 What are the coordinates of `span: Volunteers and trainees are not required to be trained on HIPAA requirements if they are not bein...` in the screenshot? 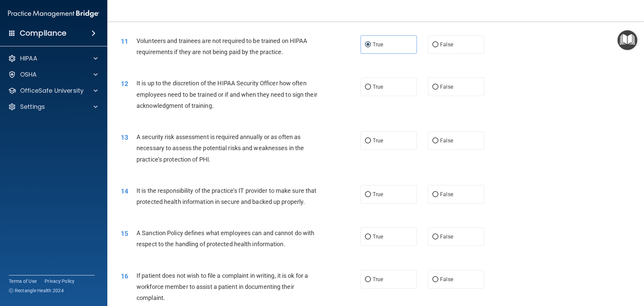 It's located at (222, 47).